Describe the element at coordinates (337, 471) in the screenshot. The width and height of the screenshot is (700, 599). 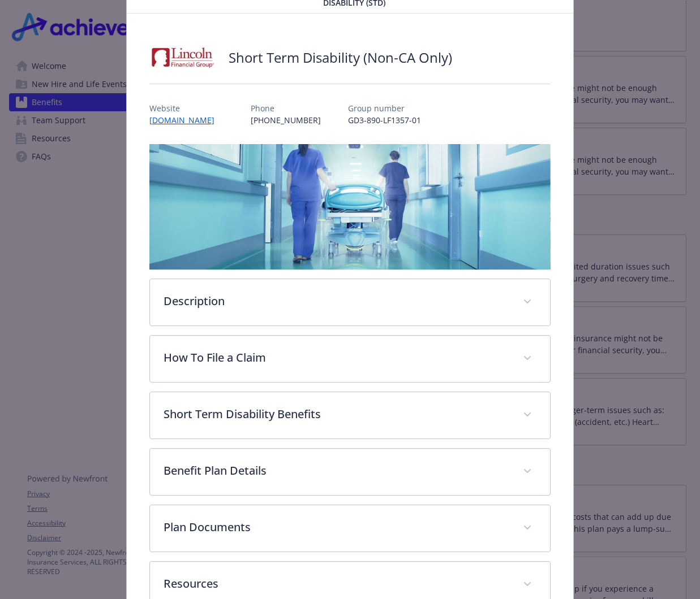
I see `p: Benefit Plan Details` at that location.